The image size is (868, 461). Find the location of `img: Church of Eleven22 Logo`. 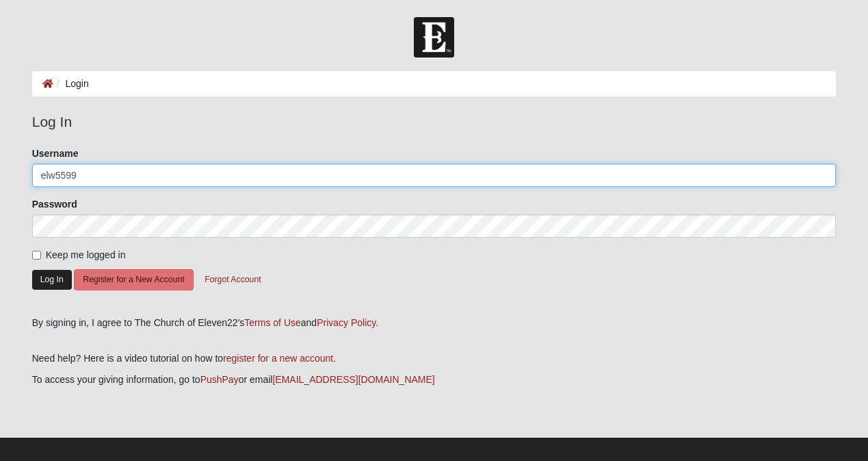

img: Church of Eleven22 Logo is located at coordinates (434, 37).